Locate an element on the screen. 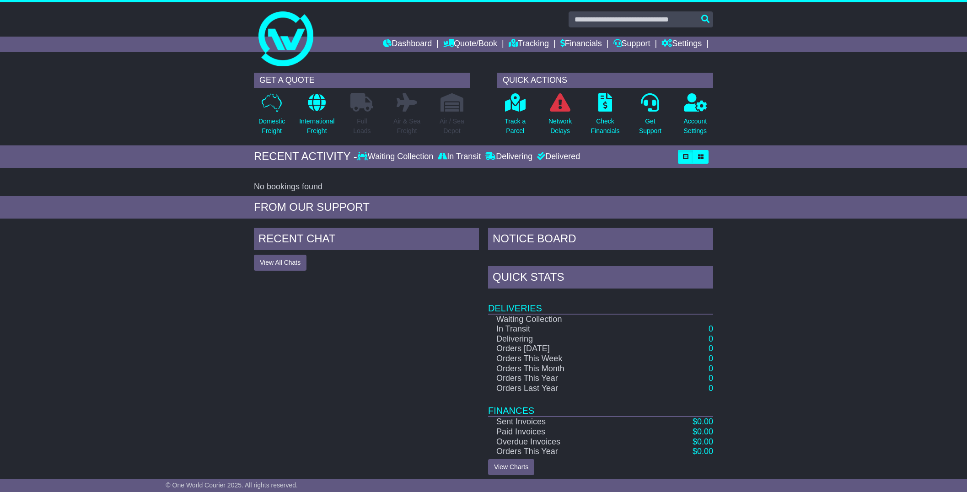  td: Orders This Week is located at coordinates (569, 359).